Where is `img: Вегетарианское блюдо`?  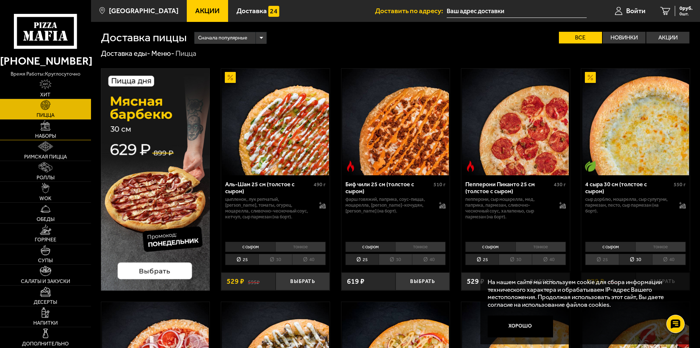
img: Вегетарианское блюдо is located at coordinates (590, 166).